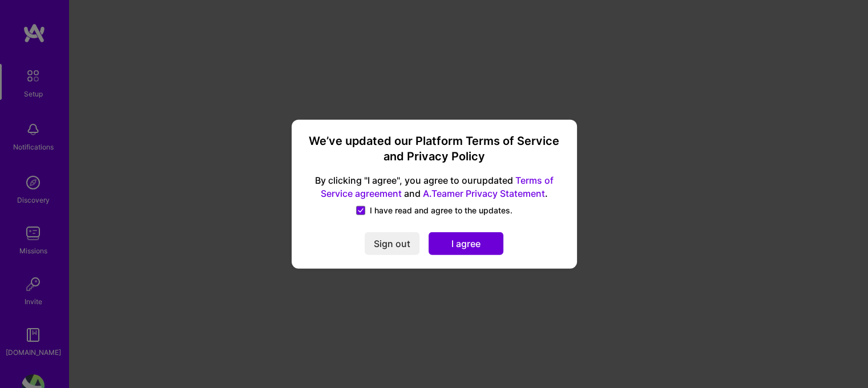 The height and width of the screenshot is (388, 868). What do you see at coordinates (441, 210) in the screenshot?
I see `span: I have read and agree to the updates.` at bounding box center [441, 210].